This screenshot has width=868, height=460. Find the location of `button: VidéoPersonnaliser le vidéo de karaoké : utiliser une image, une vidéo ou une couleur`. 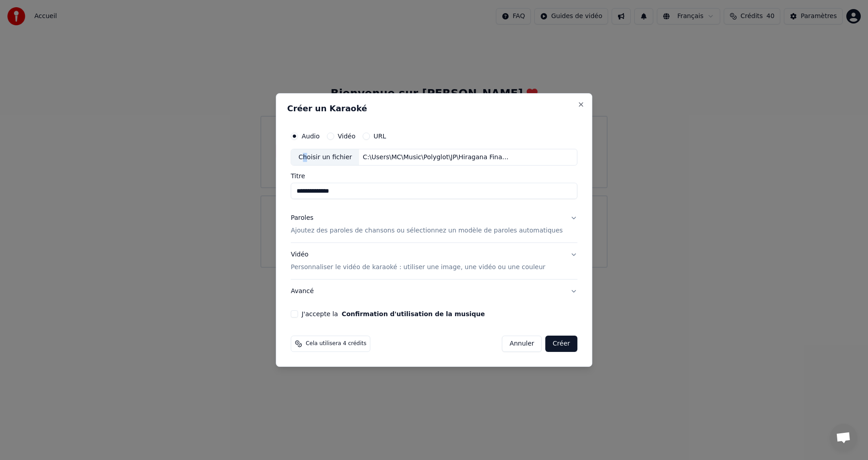

button: VidéoPersonnaliser le vidéo de karaoké : utiliser une image, une vidéo ou une couleur is located at coordinates (434, 261).